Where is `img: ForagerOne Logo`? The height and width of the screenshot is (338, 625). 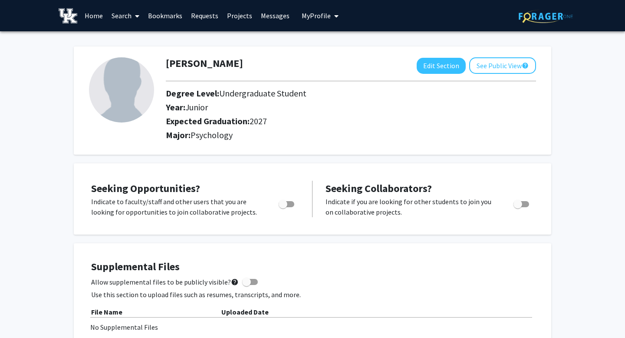
img: ForagerOne Logo is located at coordinates (546, 16).